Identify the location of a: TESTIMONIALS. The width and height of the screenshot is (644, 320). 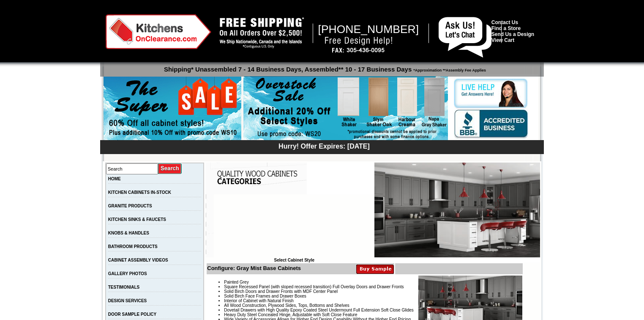
(124, 286).